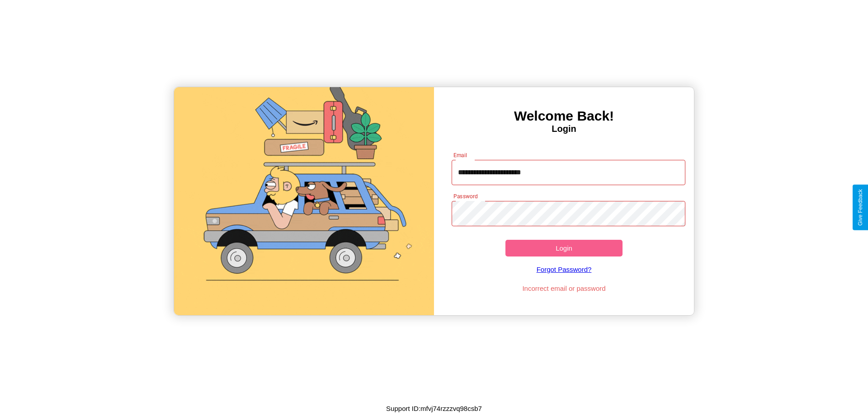 This screenshot has height=415, width=868. I want to click on a: Forgot Password?, so click(564, 269).